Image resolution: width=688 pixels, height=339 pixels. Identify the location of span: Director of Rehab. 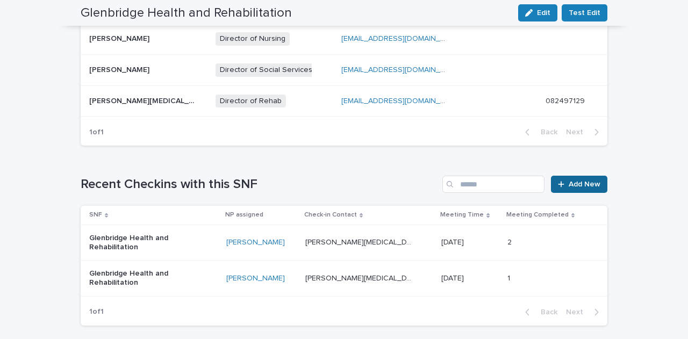
(251, 101).